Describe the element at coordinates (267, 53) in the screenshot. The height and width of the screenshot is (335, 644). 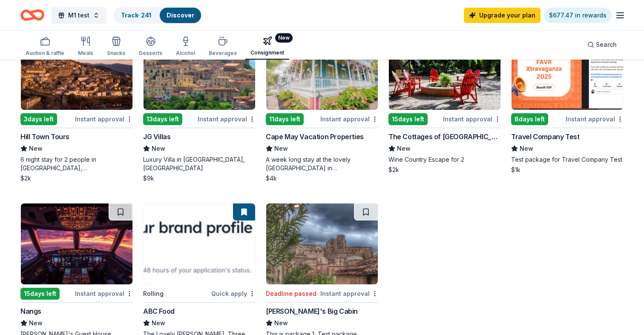
I see `div: Consignment` at that location.